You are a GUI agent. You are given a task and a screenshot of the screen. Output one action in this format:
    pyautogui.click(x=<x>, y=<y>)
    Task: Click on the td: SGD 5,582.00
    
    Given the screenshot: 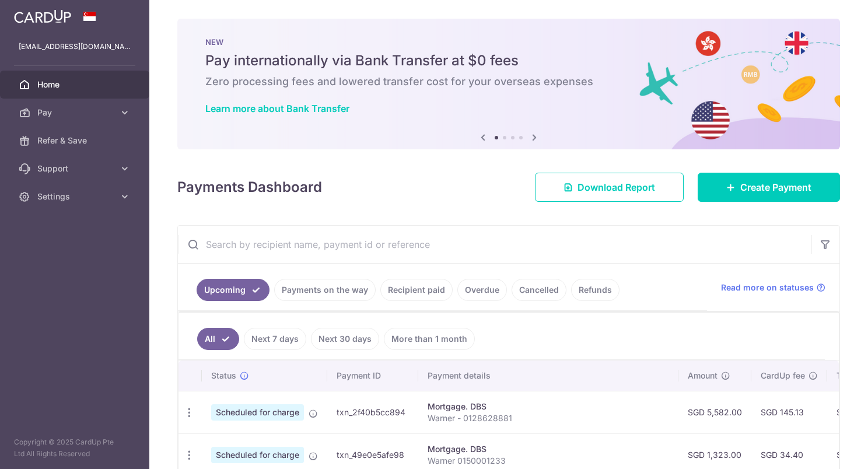 What is the action you would take?
    pyautogui.click(x=714, y=412)
    